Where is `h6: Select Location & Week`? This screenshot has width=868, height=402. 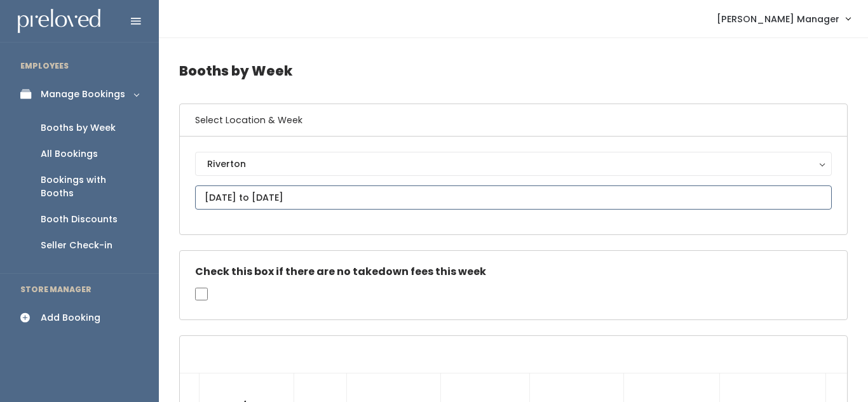
h6: Select Location & Week is located at coordinates (514, 120).